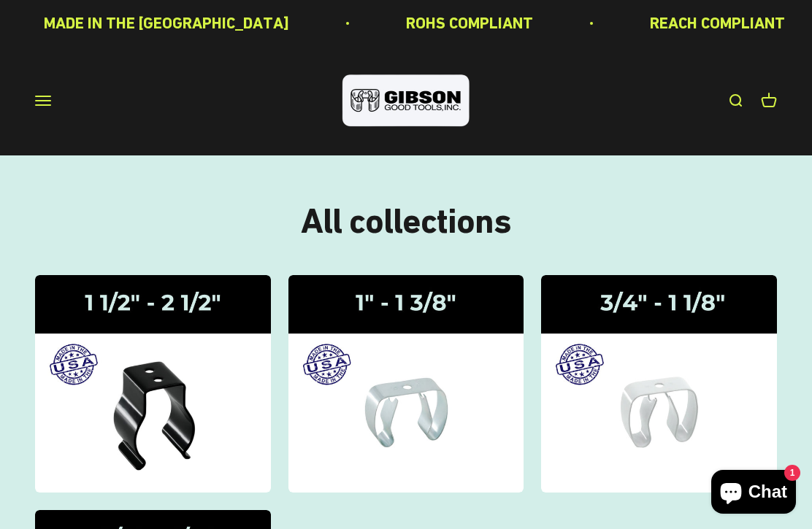  I want to click on inbox-online-store-chat: Shopify online store chat, so click(753, 493).